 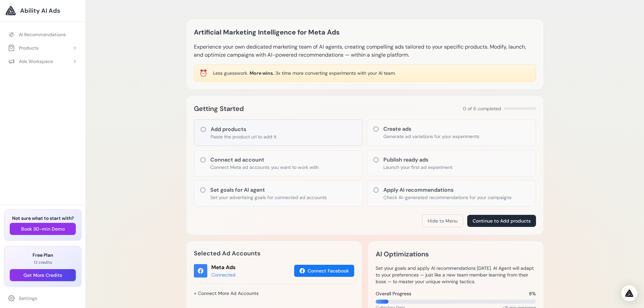 What do you see at coordinates (42, 11) in the screenshot?
I see `a: Ability AI Ads` at bounding box center [42, 11].